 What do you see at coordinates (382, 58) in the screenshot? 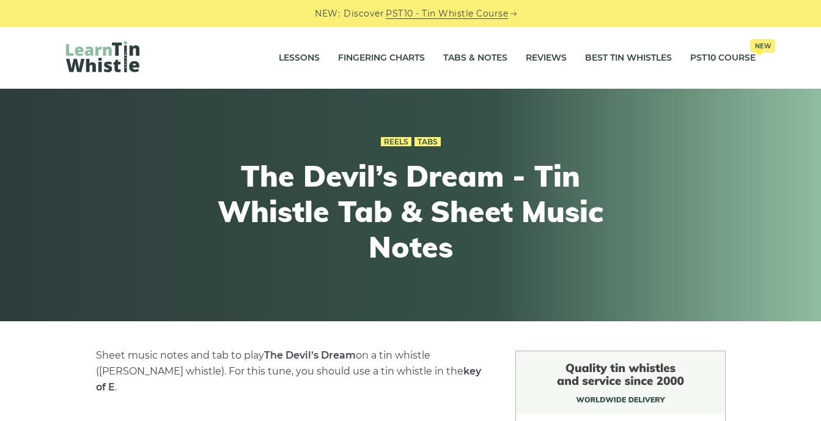
I see `a: Fingering Charts` at bounding box center [382, 58].